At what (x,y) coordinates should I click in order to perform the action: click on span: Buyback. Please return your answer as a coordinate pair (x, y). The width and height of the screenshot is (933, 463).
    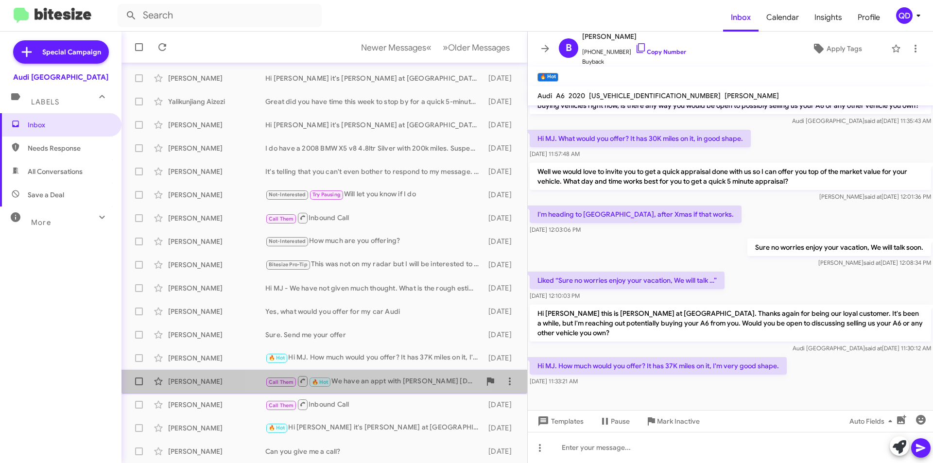
    Looking at the image, I should click on (634, 62).